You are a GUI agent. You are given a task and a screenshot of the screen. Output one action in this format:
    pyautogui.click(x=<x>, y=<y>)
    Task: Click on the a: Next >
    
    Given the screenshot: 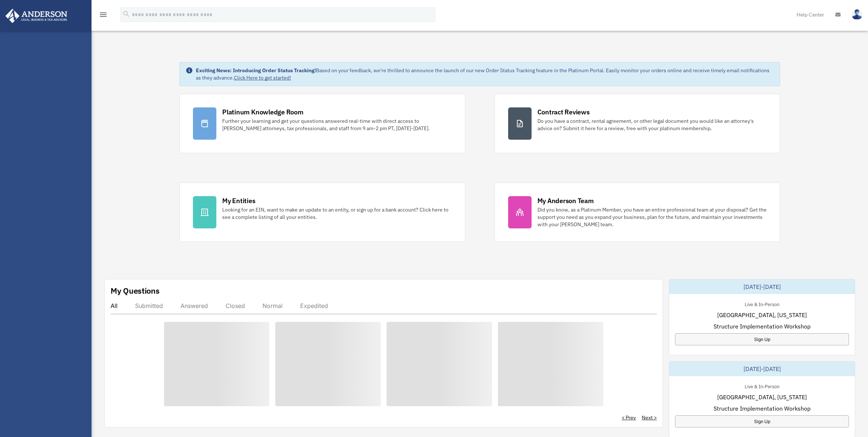 What is the action you would take?
    pyautogui.click(x=649, y=417)
    